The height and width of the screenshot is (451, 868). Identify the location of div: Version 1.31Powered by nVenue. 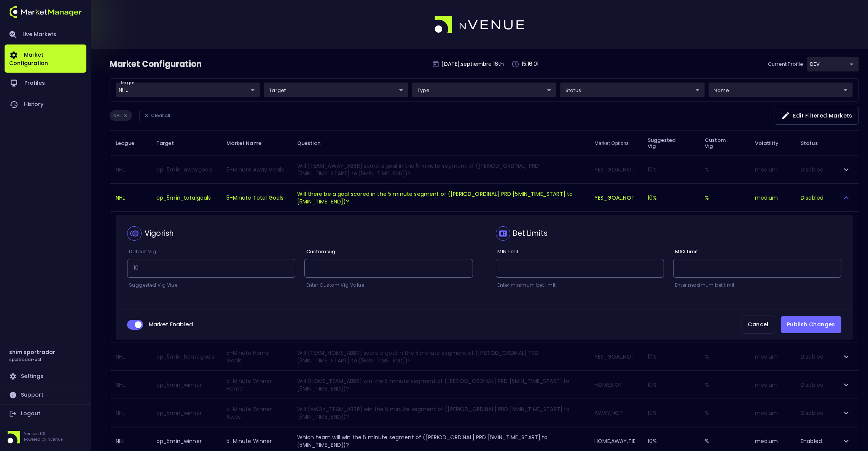
(45, 437).